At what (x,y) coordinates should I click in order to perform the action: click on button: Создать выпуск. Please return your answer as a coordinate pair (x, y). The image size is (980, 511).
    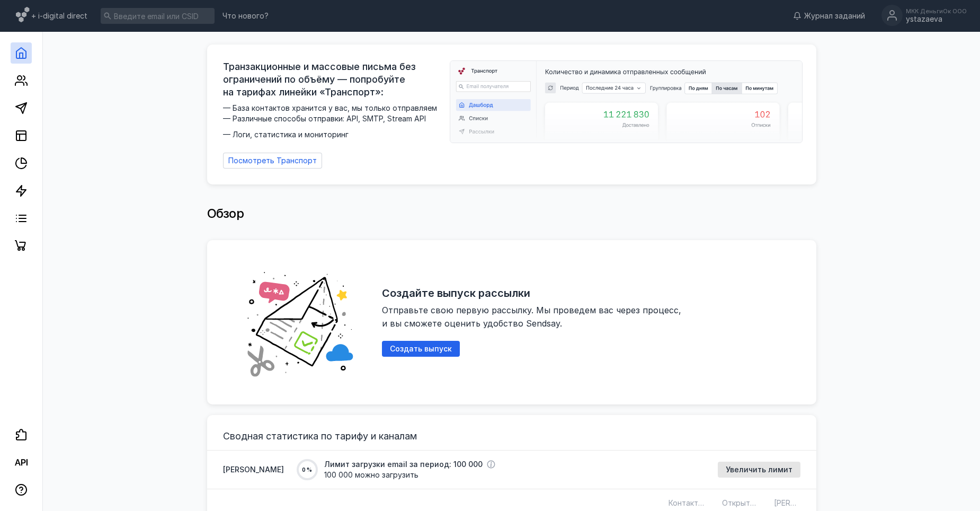
    Looking at the image, I should click on (420, 349).